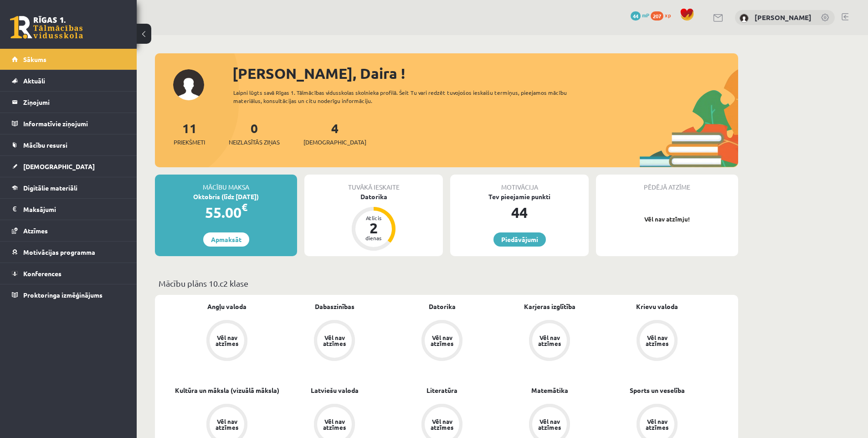 The height and width of the screenshot is (438, 868). Describe the element at coordinates (446, 283) in the screenshot. I see `p: Mācību plāns 10.c2 klase` at that location.